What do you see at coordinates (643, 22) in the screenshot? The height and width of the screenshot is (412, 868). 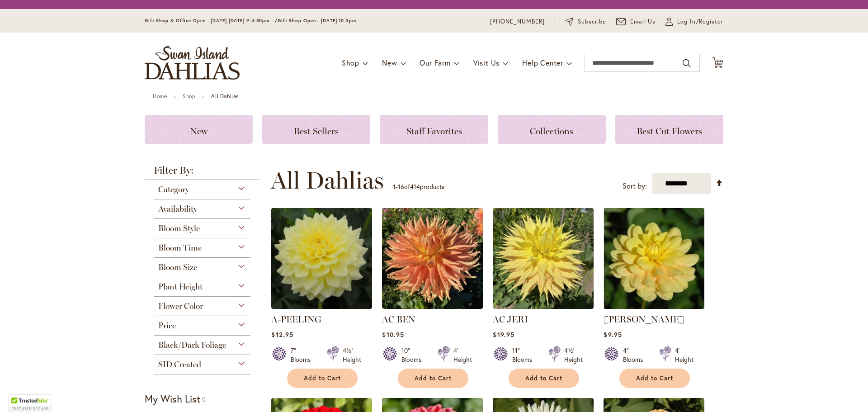 I see `span: Email Us` at bounding box center [643, 22].